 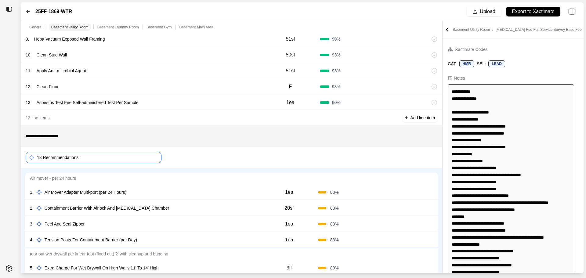 I want to click on p: CAT:, so click(x=452, y=64).